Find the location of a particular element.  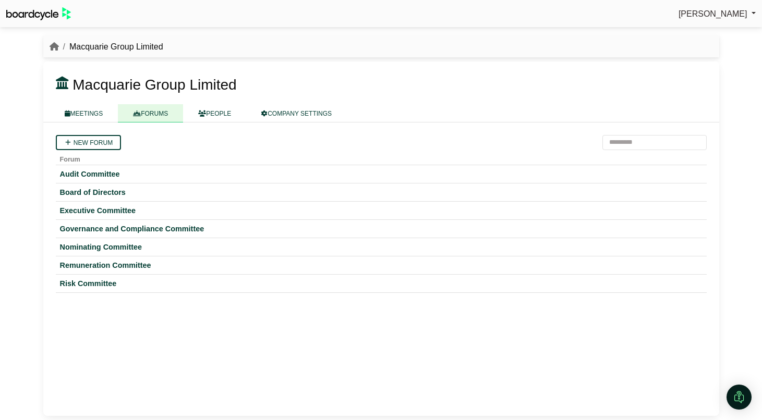

th: Forum is located at coordinates (381, 157).